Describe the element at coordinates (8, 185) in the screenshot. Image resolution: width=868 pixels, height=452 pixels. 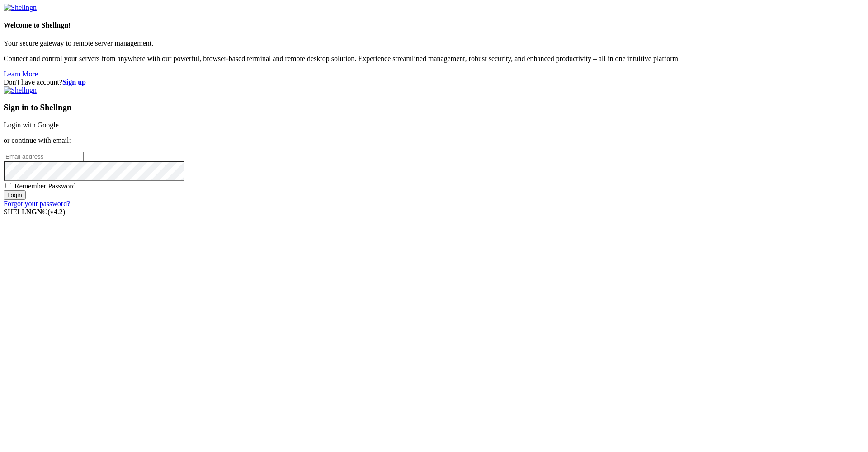
I see `input: Remember Password` at that location.